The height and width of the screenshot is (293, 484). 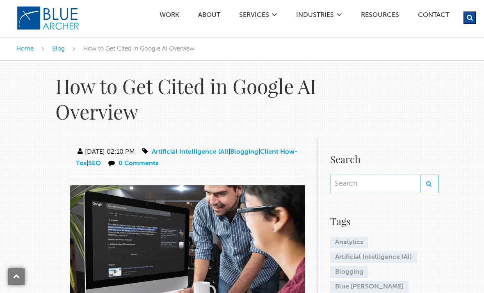 What do you see at coordinates (25, 48) in the screenshot?
I see `span: Home` at bounding box center [25, 48].